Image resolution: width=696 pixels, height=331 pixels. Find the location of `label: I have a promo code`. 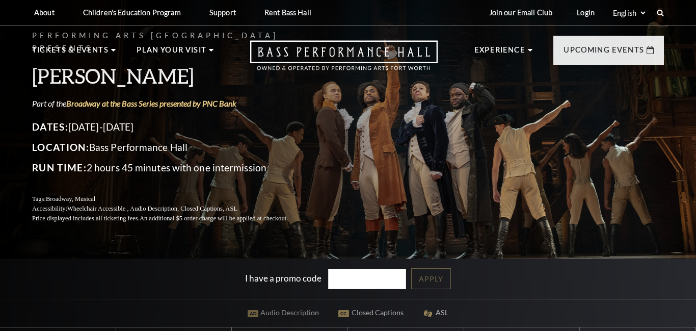

label: I have a promo code is located at coordinates (283, 277).